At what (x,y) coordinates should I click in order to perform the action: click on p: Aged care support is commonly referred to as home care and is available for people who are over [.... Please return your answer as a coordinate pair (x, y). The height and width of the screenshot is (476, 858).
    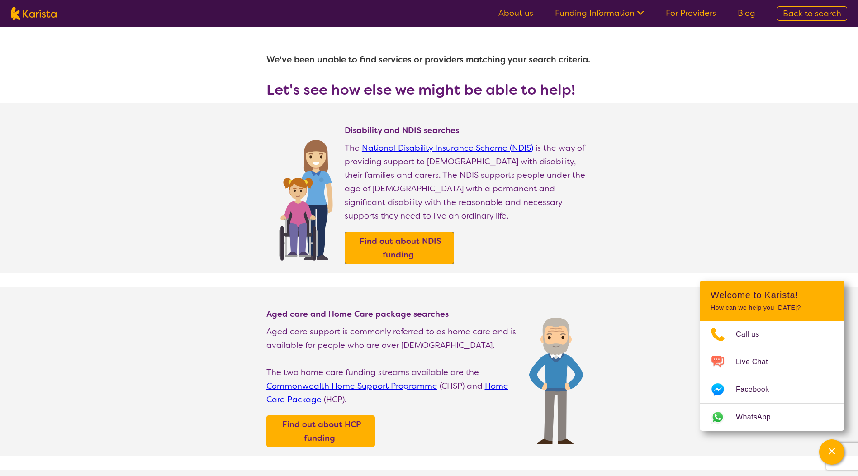
    Looking at the image, I should click on (393, 338).